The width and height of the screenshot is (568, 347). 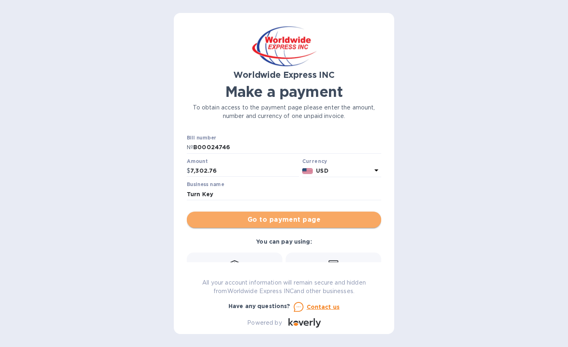 What do you see at coordinates (284, 112) in the screenshot?
I see `p: To obtain access to the payment page please enter the amount, number and currency of one unpaid i...` at bounding box center [284, 112].